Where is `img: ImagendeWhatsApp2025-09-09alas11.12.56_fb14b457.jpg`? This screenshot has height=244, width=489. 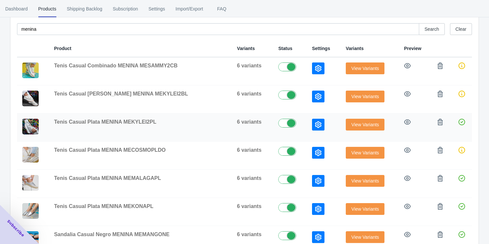
img: ImagendeWhatsApp2025-09-09alas11.12.56_fb14b457.jpg is located at coordinates (30, 211).